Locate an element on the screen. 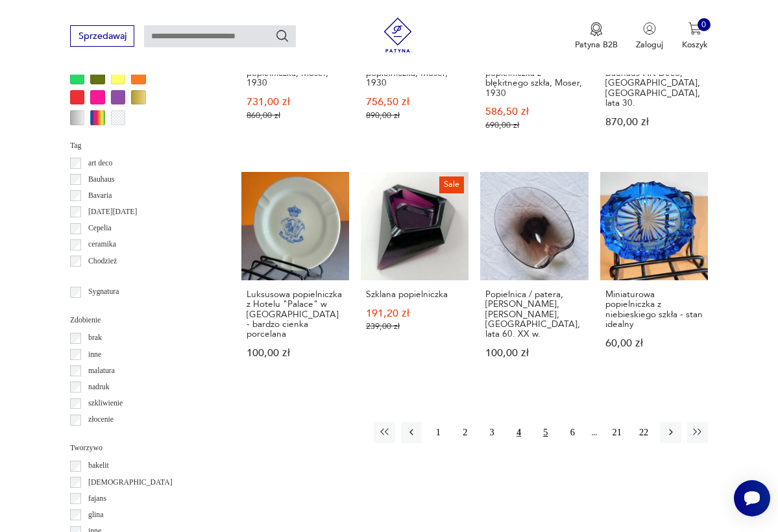  p: Chodzież is located at coordinates (103, 261).